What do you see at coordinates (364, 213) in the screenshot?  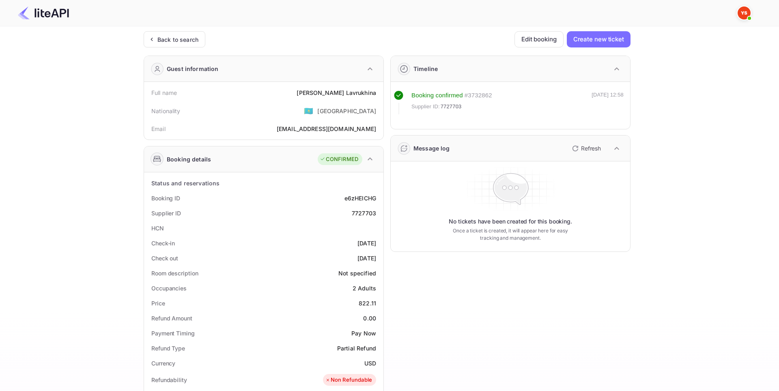 I see `div: 7727703` at bounding box center [364, 213].